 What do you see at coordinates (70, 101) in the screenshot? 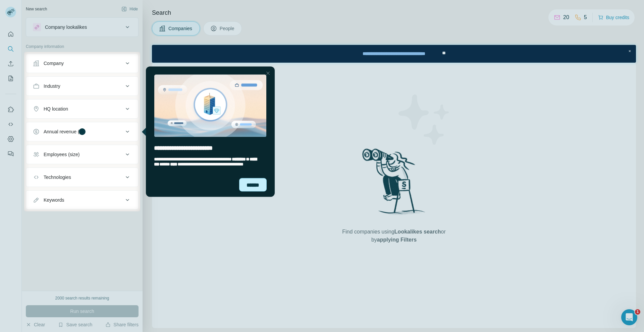
I see `div: With company search, you can set filters like industry, location, and size to find companies that...` at bounding box center [70, 101].